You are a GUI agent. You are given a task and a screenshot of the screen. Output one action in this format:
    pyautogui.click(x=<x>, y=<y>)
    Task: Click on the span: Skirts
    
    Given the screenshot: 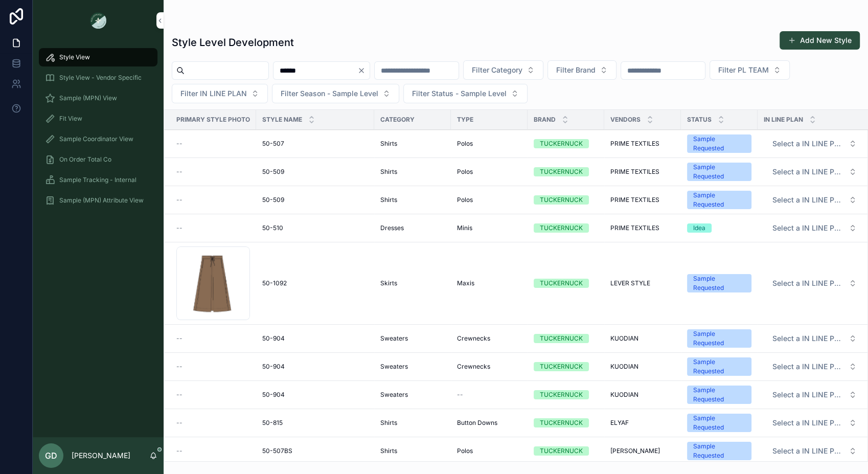 What is the action you would take?
    pyautogui.click(x=389, y=283)
    